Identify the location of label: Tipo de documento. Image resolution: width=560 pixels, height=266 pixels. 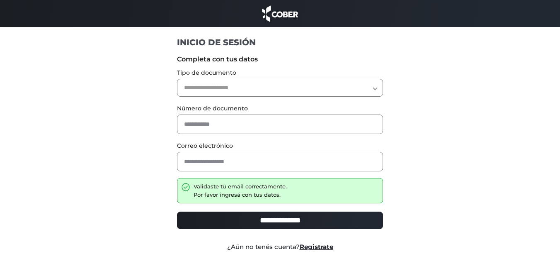
(280, 73).